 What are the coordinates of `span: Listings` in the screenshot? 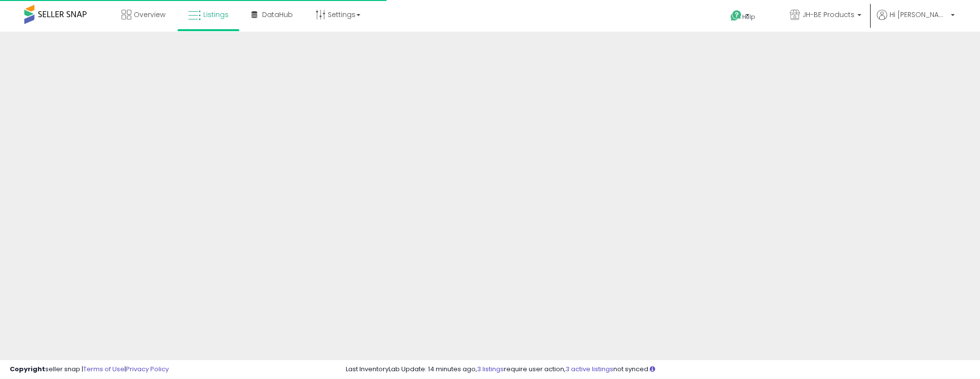 It's located at (216, 15).